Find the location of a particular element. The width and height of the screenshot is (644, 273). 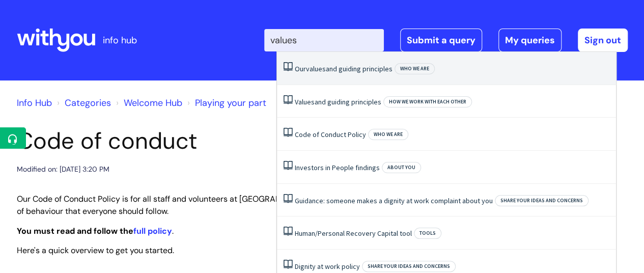

a: Human/Personal Recovery Capital tool is located at coordinates (353, 233).